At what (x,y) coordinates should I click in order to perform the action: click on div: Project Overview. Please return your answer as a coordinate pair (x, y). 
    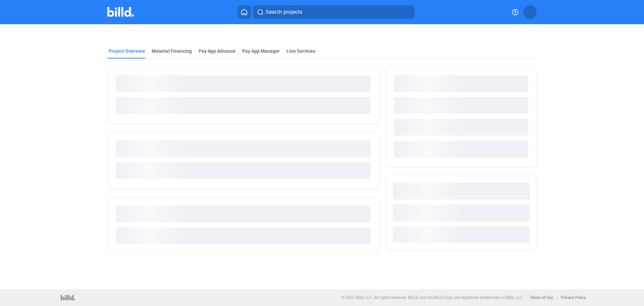
    Looking at the image, I should click on (127, 51).